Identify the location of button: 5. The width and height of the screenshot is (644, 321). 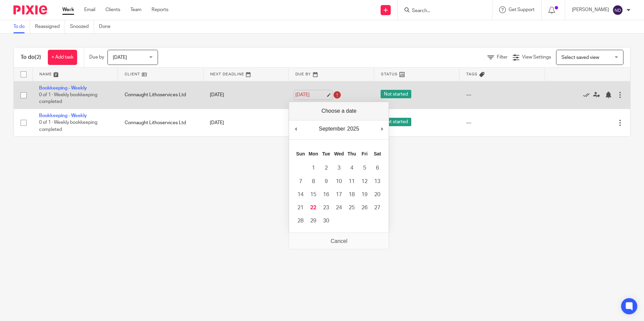
(364, 168).